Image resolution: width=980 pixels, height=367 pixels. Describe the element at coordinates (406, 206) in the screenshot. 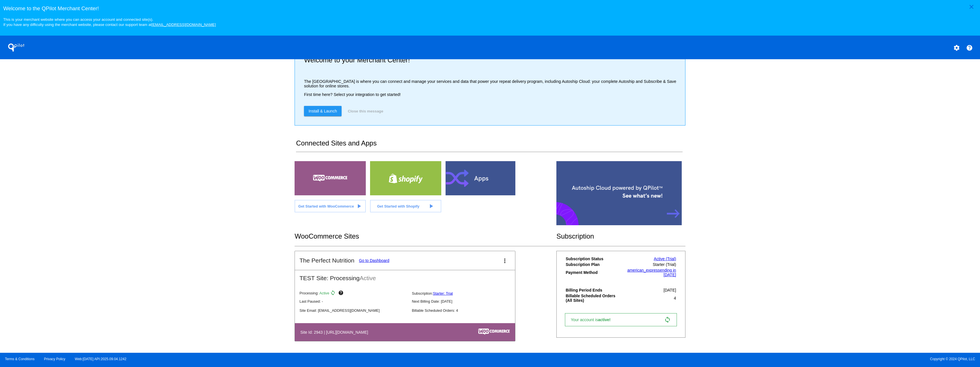

I see `a: Get Started with Shopify` at that location.